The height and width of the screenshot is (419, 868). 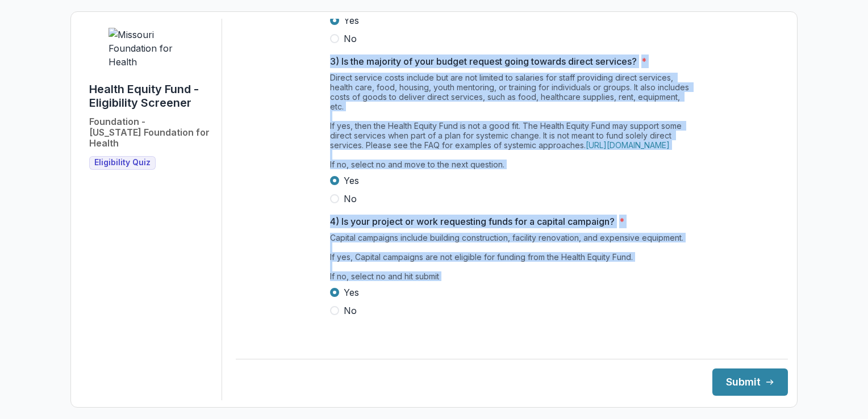 I want to click on p: 3) Is the majority of your budget request going towards direct services?, so click(x=484, y=62).